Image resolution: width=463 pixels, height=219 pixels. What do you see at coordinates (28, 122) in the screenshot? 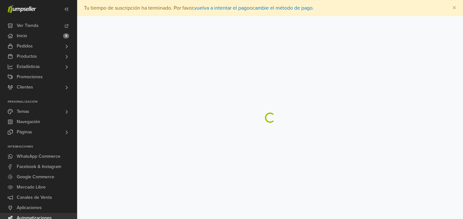
I see `span: Navegación` at bounding box center [28, 122].